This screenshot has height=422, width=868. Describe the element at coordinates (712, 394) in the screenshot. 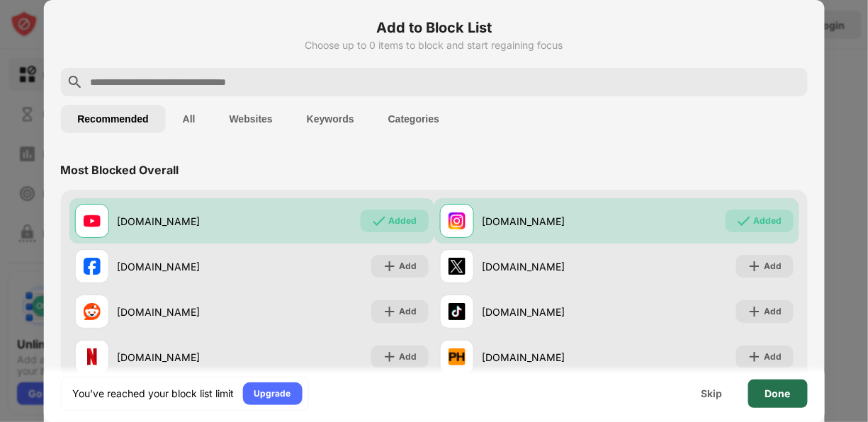

I see `div: Skip` at that location.